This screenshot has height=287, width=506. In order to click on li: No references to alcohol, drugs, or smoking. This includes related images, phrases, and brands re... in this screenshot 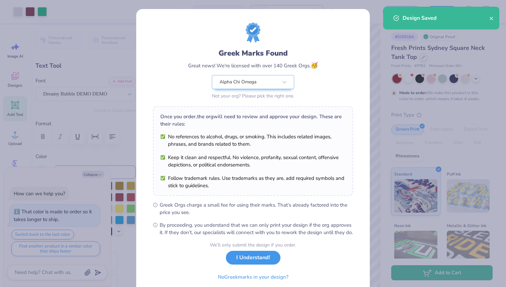, I will do `click(253, 140)`.